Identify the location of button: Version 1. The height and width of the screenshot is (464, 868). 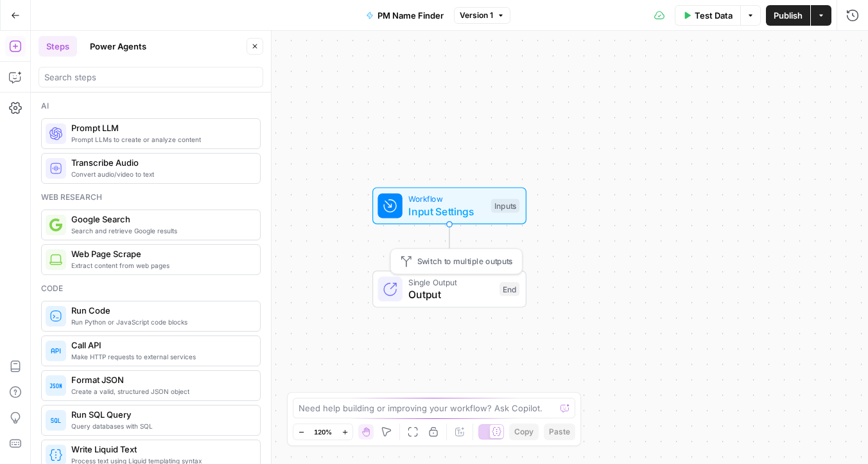
(482, 16).